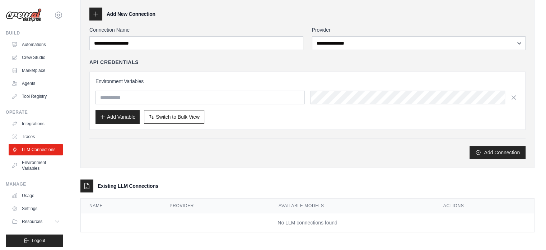  What do you see at coordinates (196, 30) in the screenshot?
I see `label: Connection Name` at bounding box center [196, 30].